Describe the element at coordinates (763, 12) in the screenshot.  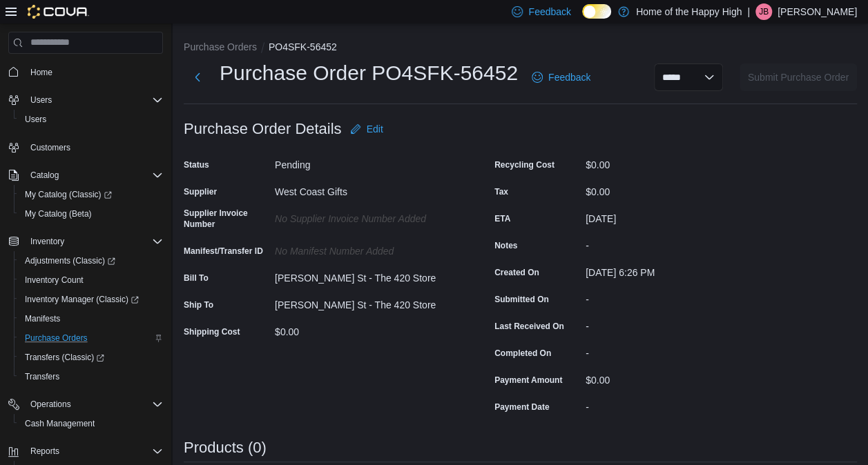
I see `div: Jeroen Brasz` at that location.